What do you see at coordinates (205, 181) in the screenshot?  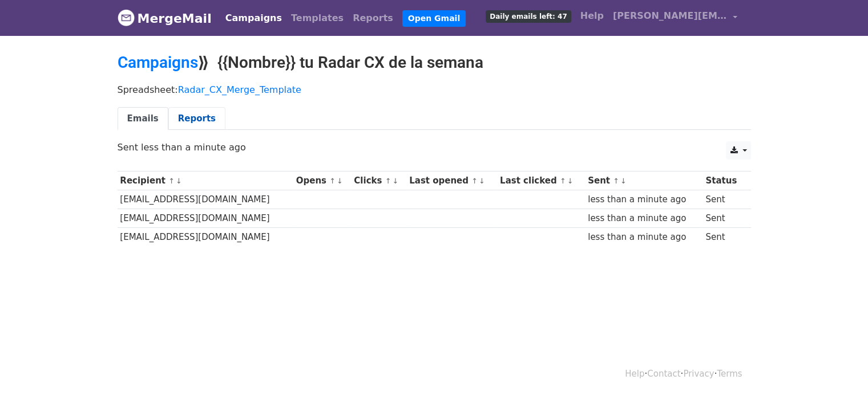 I see `th: Recipient` at bounding box center [205, 181].